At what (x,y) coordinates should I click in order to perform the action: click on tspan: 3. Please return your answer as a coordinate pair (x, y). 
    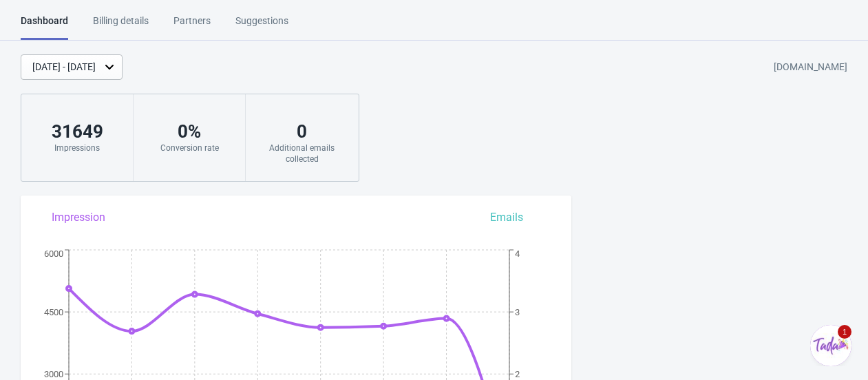
    Looking at the image, I should click on (517, 311).